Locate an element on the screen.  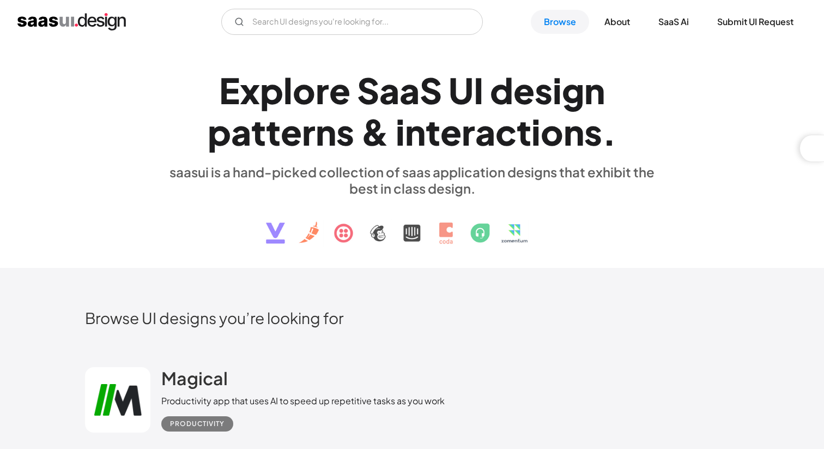
img: text, icon, saas logo is located at coordinates (412, 225).